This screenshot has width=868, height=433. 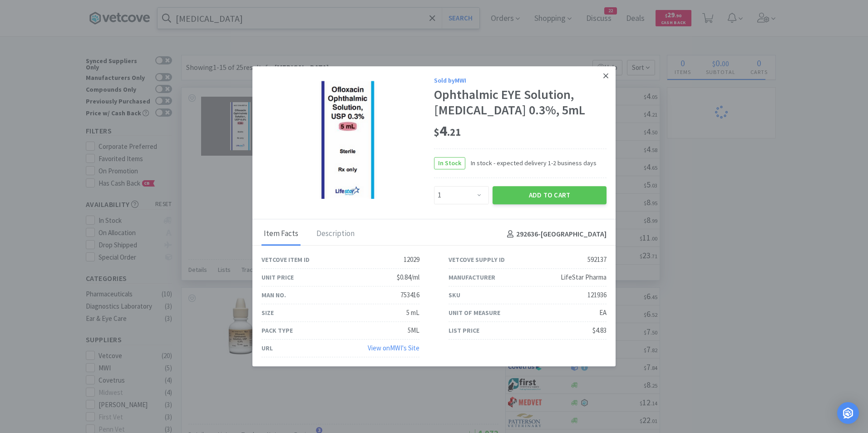 I want to click on div: 12029, so click(x=411, y=260).